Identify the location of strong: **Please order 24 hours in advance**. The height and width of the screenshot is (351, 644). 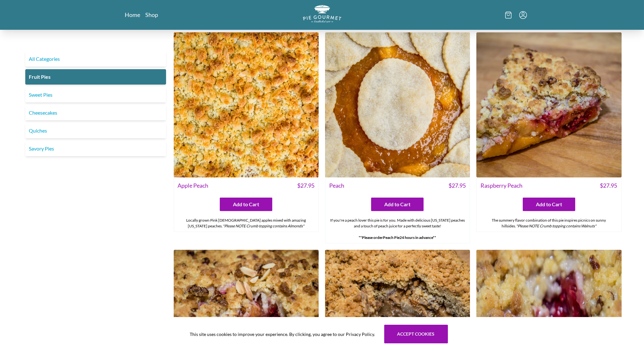
(398, 237).